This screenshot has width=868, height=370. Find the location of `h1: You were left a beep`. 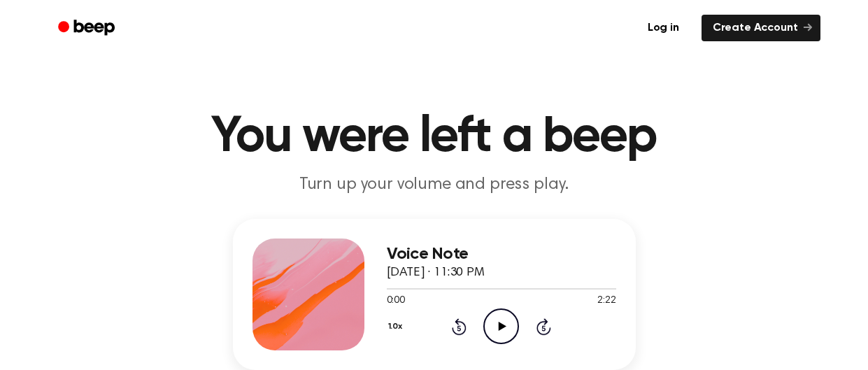

h1: You were left a beep is located at coordinates (435, 137).